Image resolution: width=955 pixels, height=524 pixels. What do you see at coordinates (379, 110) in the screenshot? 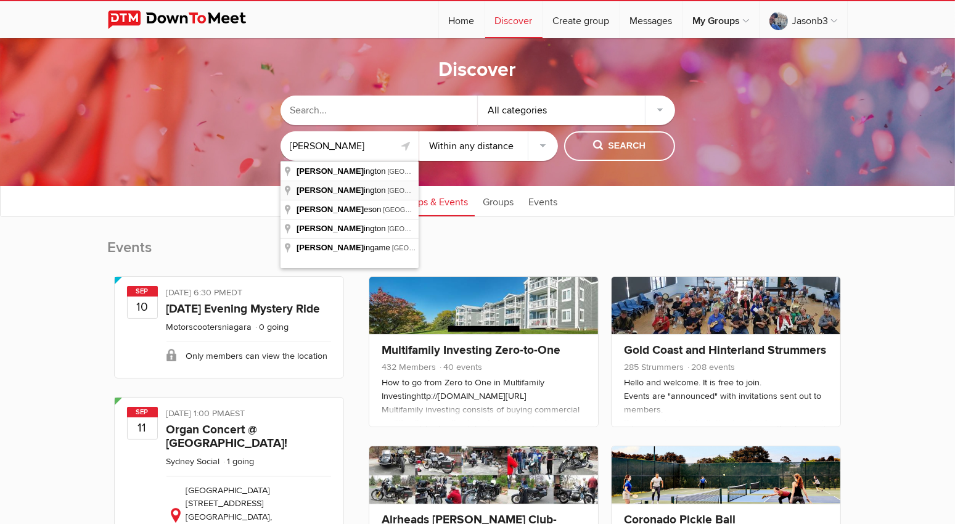
I see `input: Search...` at bounding box center [379, 110].